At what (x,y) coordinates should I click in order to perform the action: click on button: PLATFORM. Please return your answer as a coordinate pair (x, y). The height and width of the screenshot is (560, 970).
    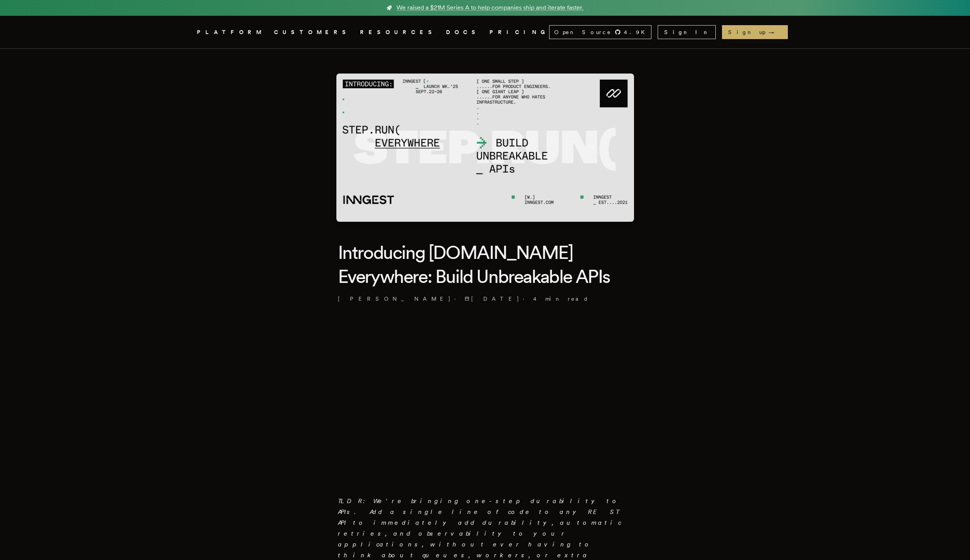
    Looking at the image, I should click on (230, 32).